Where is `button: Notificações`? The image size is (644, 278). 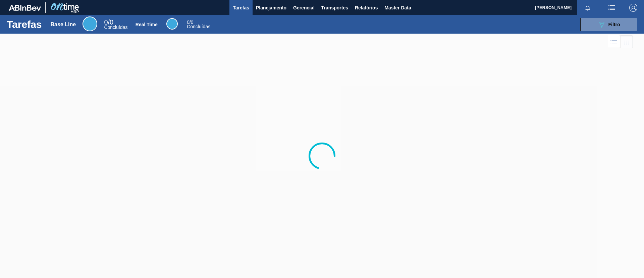
button: Notificações is located at coordinates (588, 8).